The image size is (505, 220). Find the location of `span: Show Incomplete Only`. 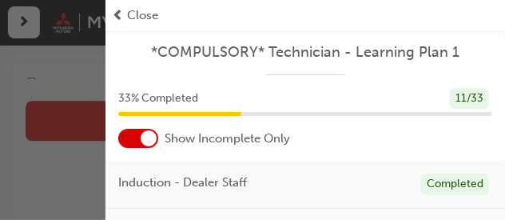

span: Show Incomplete Only is located at coordinates (227, 138).